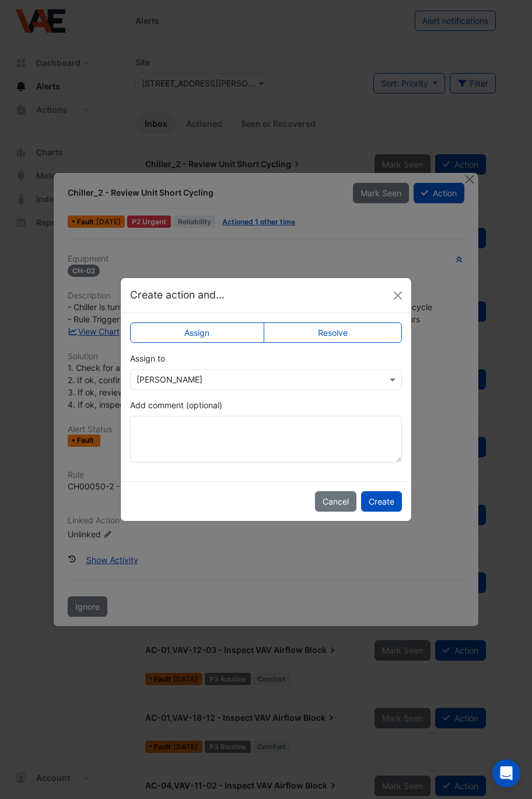  I want to click on button: Create, so click(382, 501).